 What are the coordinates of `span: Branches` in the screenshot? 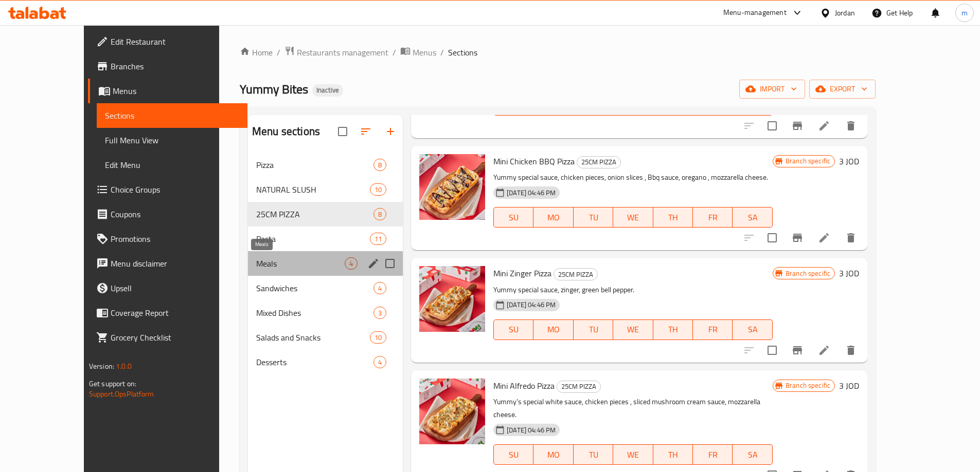 It's located at (175, 66).